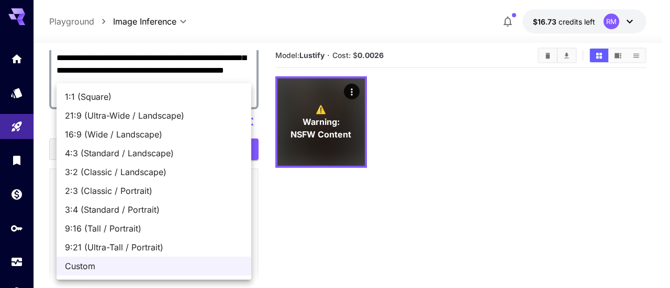 The width and height of the screenshot is (670, 288). Describe the element at coordinates (154, 210) in the screenshot. I see `span: 3:4 (Standard / Portrait)` at that location.